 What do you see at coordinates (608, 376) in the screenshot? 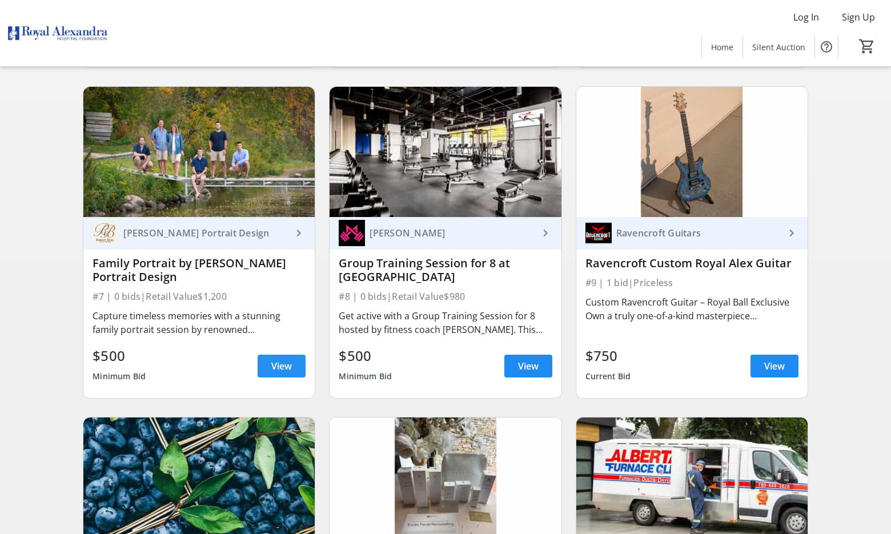
I see `div: Current Bid` at bounding box center [608, 376].